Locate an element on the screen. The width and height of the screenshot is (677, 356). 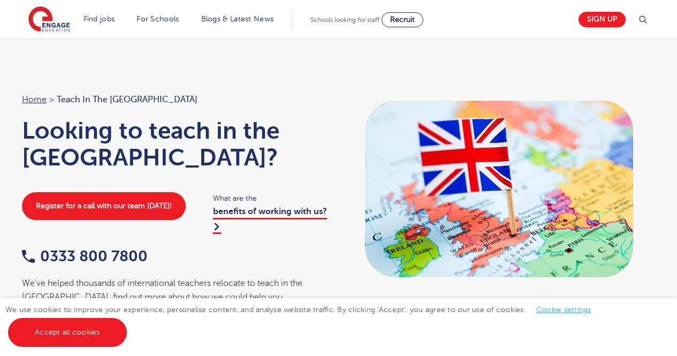
a: Sign up is located at coordinates (602, 19).